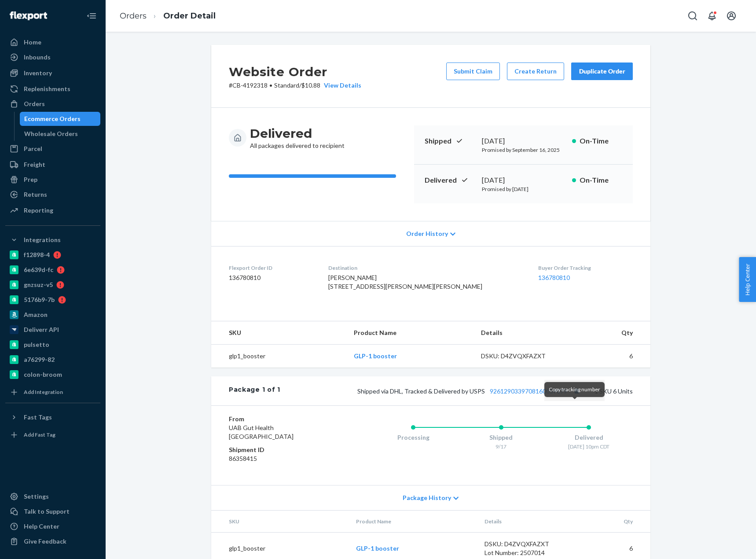 This screenshot has height=559, width=756. Describe the element at coordinates (280, 521) in the screenshot. I see `th: SKU` at that location.